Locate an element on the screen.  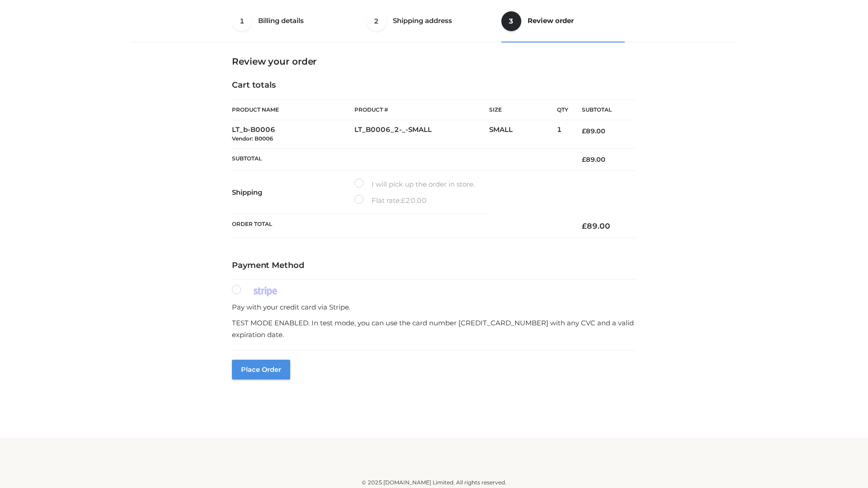
button: Place order is located at coordinates (261, 370).